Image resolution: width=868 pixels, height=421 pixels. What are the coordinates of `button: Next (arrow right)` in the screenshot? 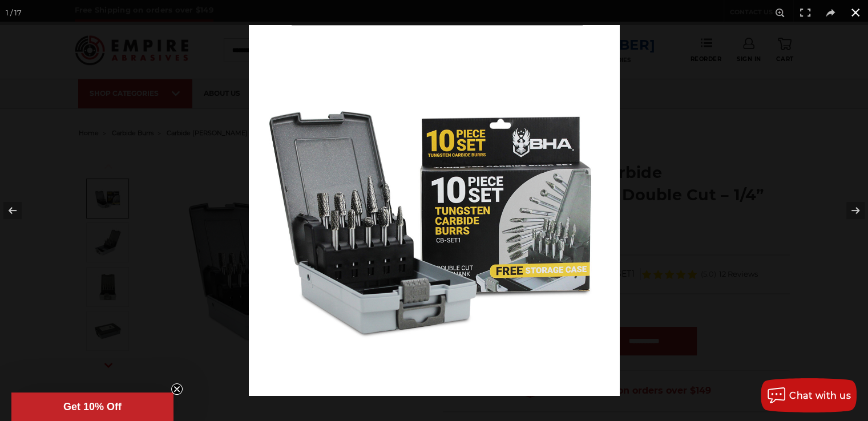 It's located at (848, 211).